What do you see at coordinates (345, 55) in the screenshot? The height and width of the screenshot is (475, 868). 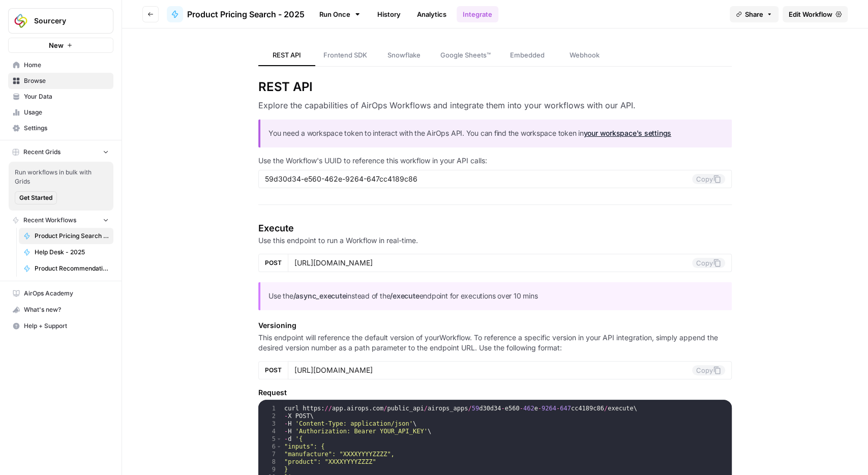 I see `a: Frontend SDK` at bounding box center [345, 55].